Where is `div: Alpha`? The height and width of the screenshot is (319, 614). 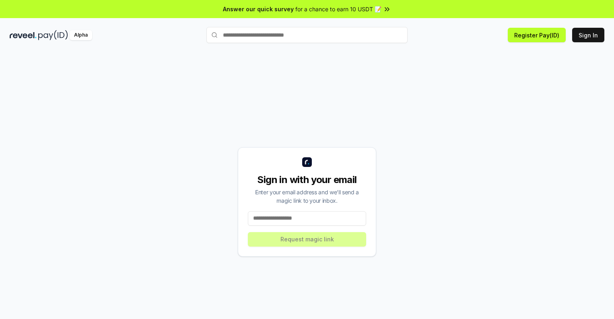
div: Alpha is located at coordinates (81, 35).